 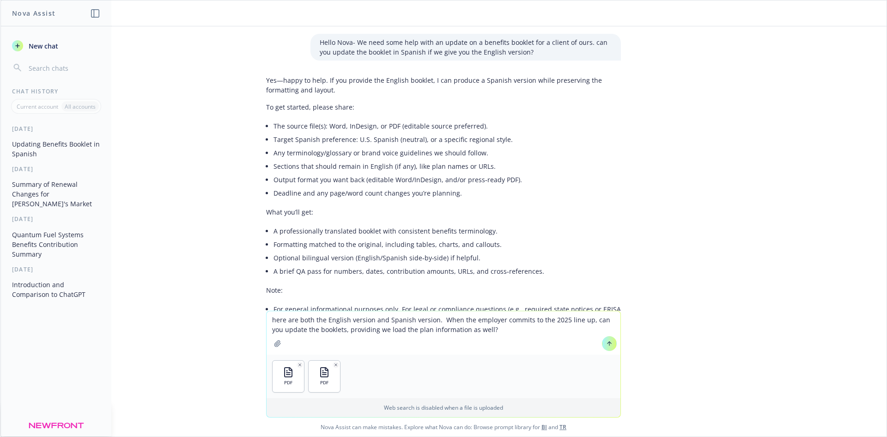 I want to click on li: A brief QA pass for numbers, dates, contribution amounts, URLs, and cross‑references., so click(x=447, y=271).